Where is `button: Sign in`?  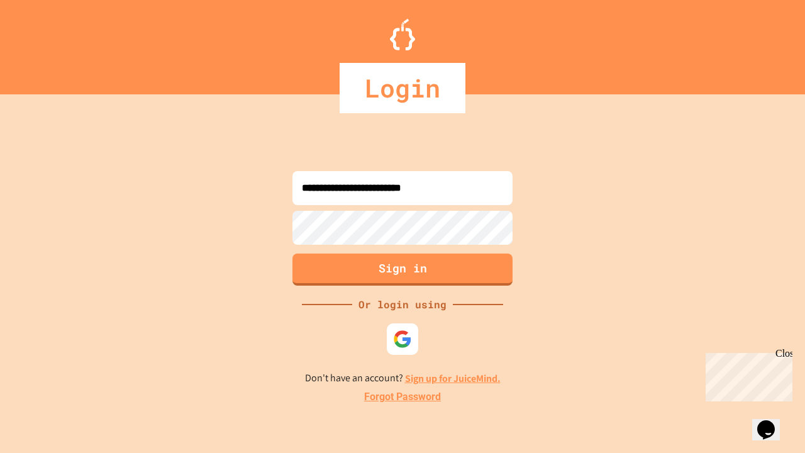 button: Sign in is located at coordinates (403, 269).